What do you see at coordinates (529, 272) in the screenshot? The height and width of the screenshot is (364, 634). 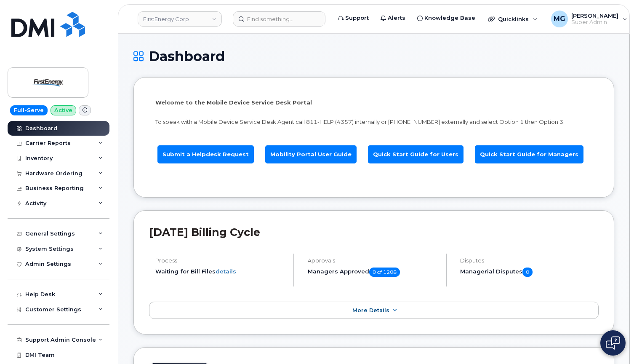 I see `h5: Managerial Disputes` at bounding box center [529, 272].